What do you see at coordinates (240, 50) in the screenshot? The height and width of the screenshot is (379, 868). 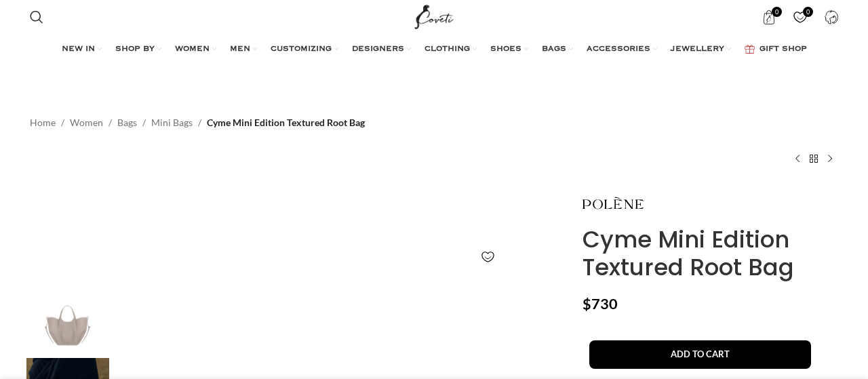 I see `span: MEN` at bounding box center [240, 50].